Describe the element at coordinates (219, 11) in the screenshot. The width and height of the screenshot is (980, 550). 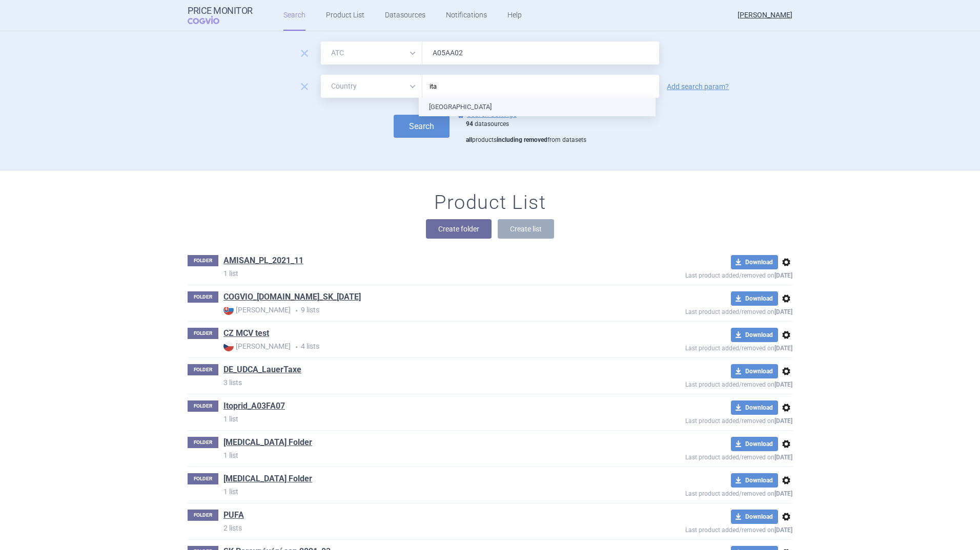
I see `strong: Price Monitor` at that location.